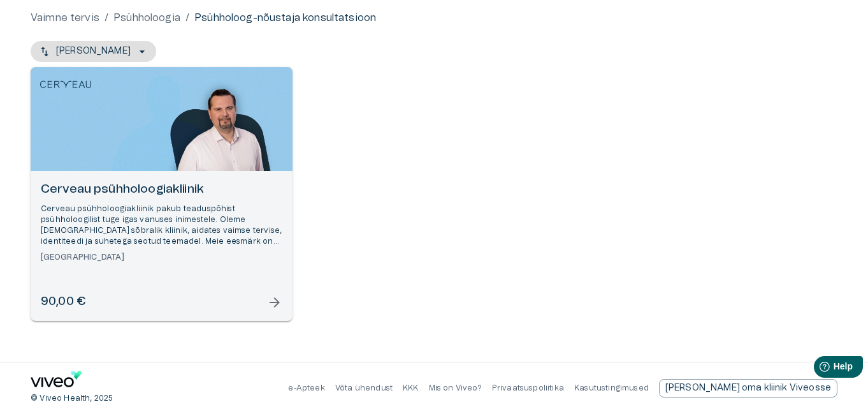 This screenshot has width=868, height=409. Describe the element at coordinates (306, 388) in the screenshot. I see `a: e-Apteek` at that location.